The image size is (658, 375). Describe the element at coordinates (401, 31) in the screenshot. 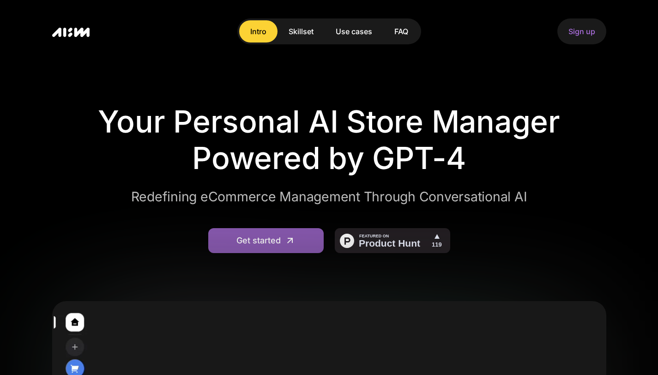

I see `a: FAQ` at that location.